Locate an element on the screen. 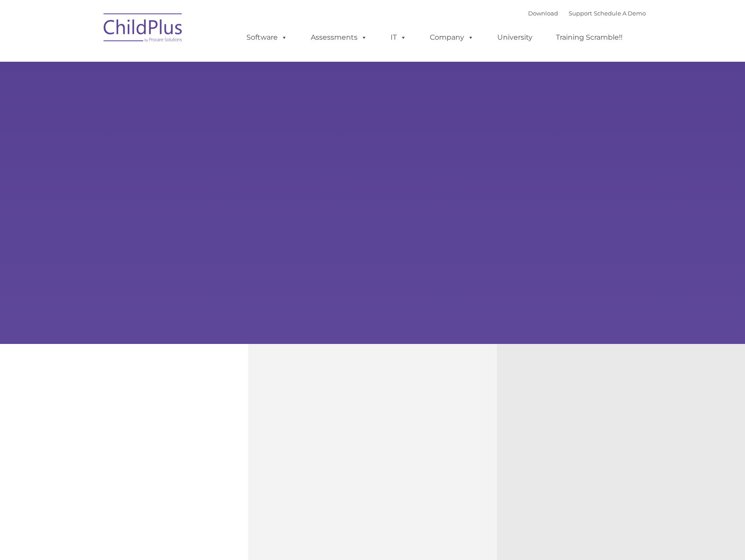 This screenshot has width=745, height=560. a: Software is located at coordinates (267, 37).